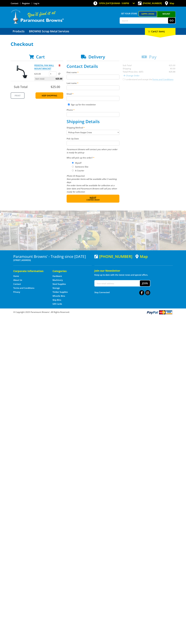  Describe the element at coordinates (93, 133) in the screenshot. I see `select: Please select a shipping method.` at that location.